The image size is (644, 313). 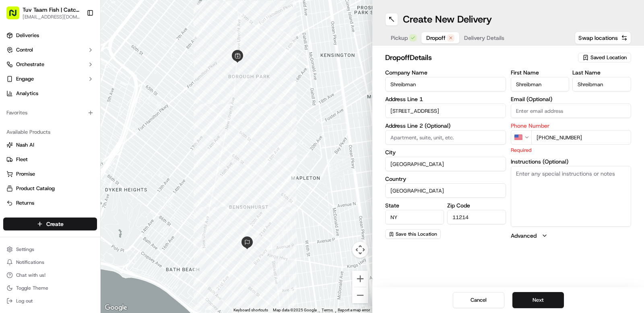 I want to click on p: Required, so click(x=572, y=150).